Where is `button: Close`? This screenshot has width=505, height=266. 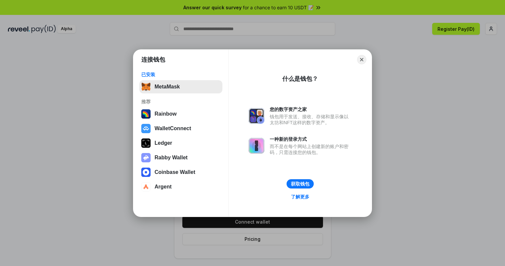
button: Close is located at coordinates (362, 60).